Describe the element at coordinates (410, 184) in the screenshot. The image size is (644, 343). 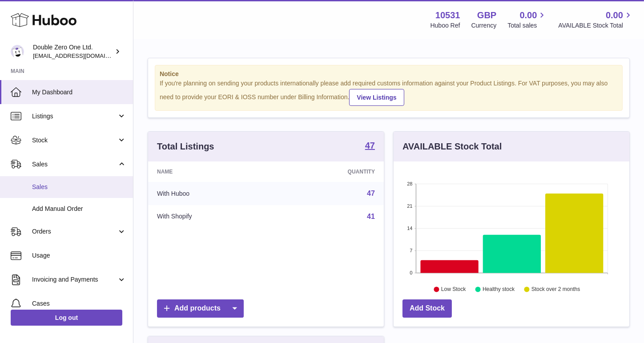
I see `text: 28` at that location.